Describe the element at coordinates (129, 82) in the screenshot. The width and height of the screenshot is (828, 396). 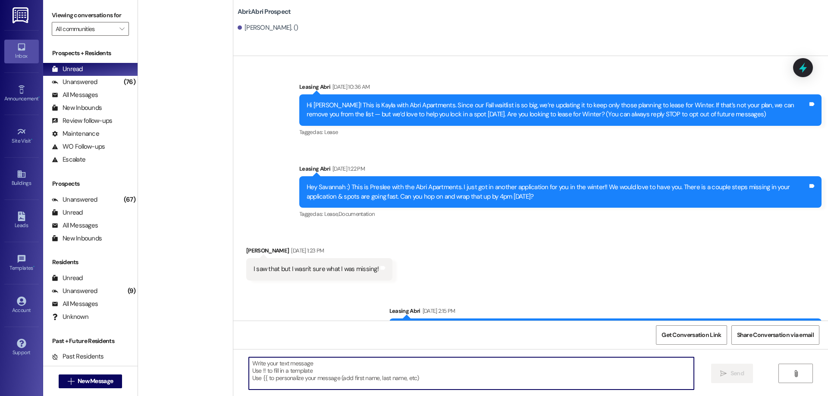
I see `div: (76)` at that location.